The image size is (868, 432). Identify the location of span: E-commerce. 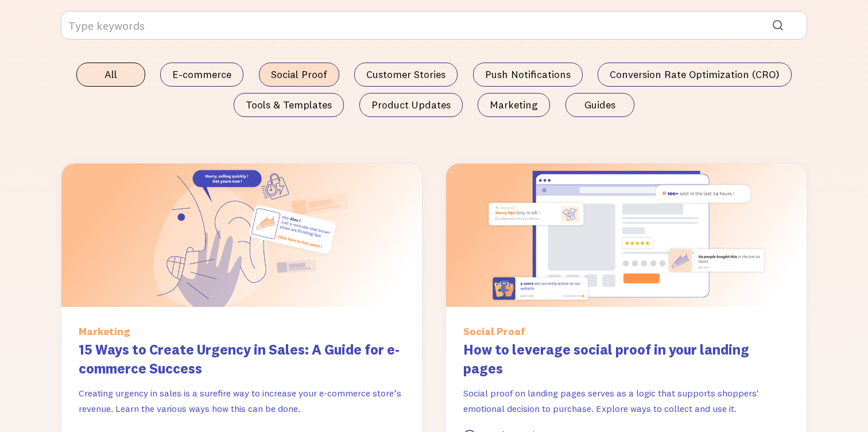
(202, 75).